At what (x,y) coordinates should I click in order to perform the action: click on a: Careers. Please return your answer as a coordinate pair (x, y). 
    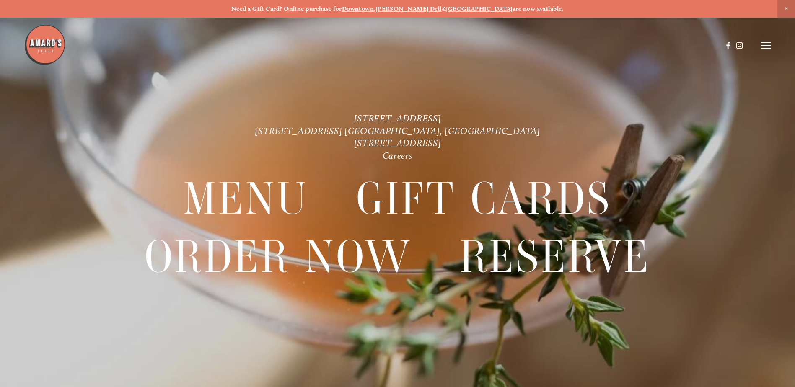
    Looking at the image, I should click on (398, 156).